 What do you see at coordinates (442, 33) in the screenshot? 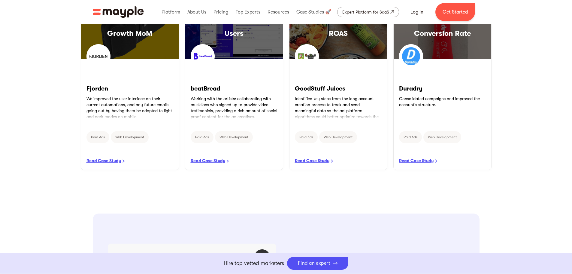
I see `h3: Conversion Rate` at bounding box center [442, 33].